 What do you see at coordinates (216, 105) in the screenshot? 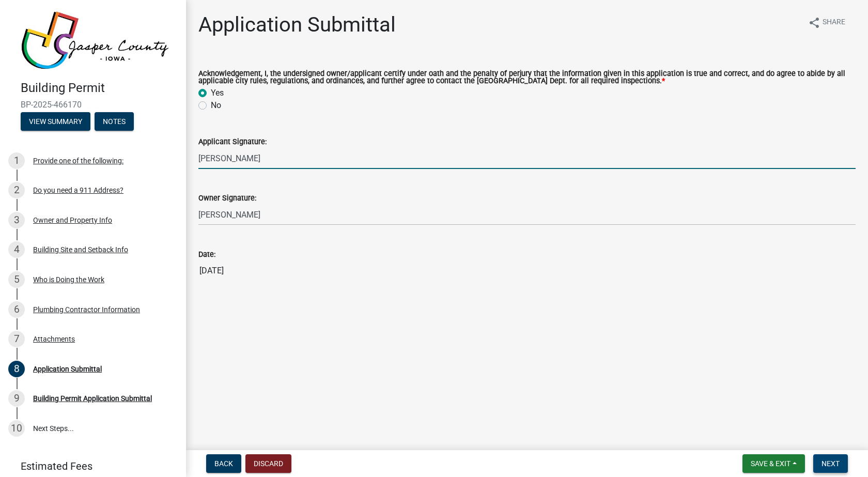
I see `label: No` at bounding box center [216, 105].